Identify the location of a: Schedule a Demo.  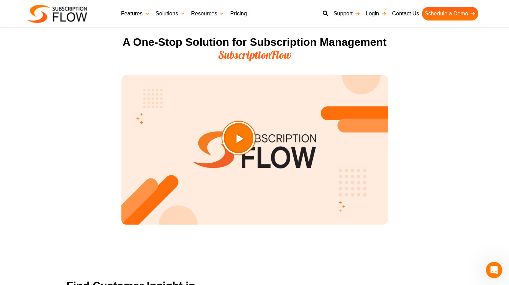
(450, 14).